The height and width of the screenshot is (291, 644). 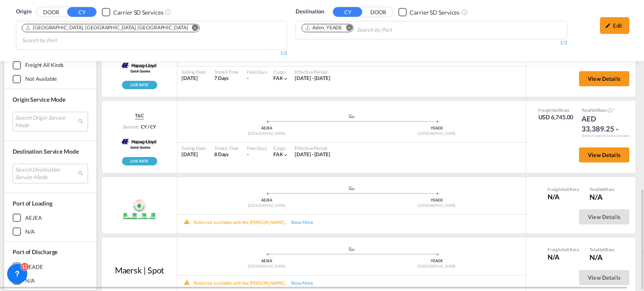 I want to click on md-icon: icon-pencil, so click(x=608, y=26).